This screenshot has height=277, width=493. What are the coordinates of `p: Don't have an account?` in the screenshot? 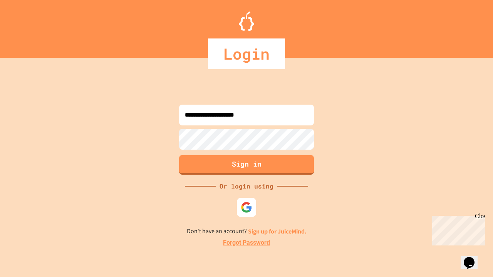 It's located at (247, 232).